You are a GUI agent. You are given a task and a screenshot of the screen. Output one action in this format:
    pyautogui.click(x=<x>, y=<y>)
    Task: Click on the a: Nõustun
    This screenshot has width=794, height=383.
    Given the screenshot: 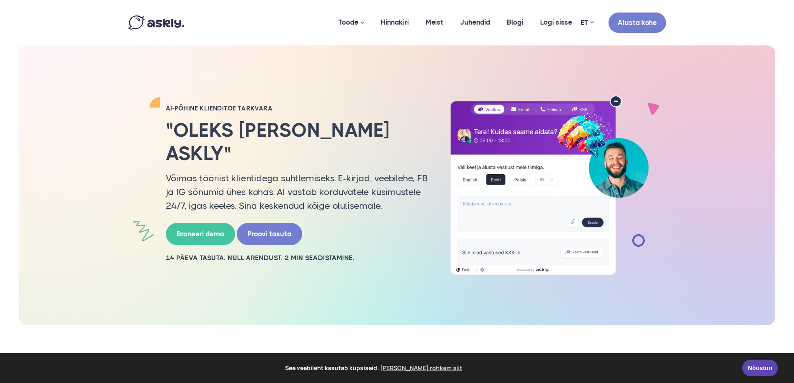 What is the action you would take?
    pyautogui.click(x=760, y=368)
    